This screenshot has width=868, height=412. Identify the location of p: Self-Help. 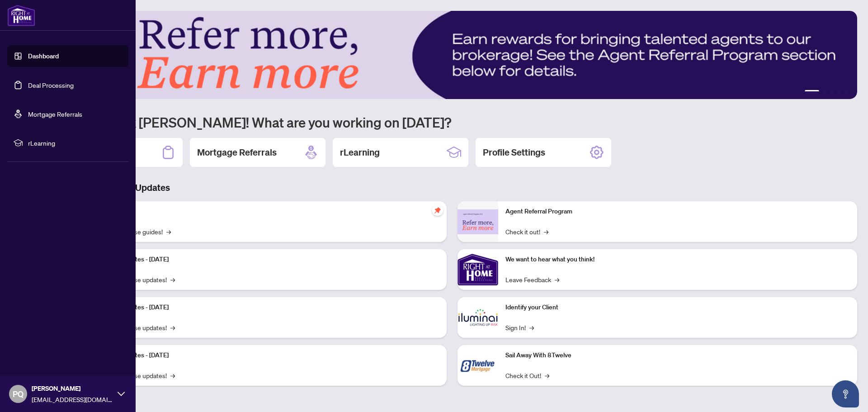
(267, 212).